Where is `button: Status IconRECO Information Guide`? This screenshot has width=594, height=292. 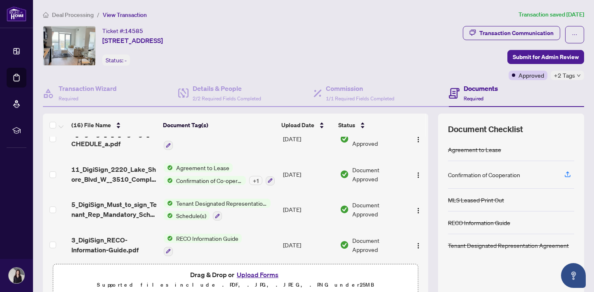 button: Status IconRECO Information Guide is located at coordinates (202, 245).